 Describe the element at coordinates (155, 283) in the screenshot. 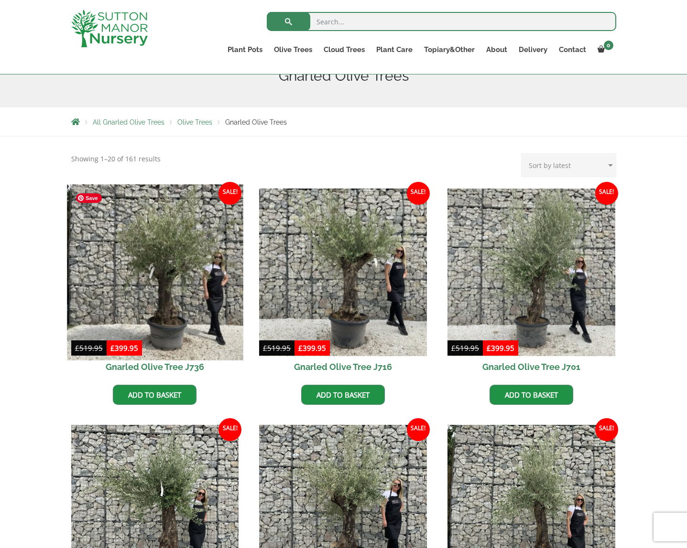

I see `a: Sale! Gnarled Olive Tree J736` at that location.